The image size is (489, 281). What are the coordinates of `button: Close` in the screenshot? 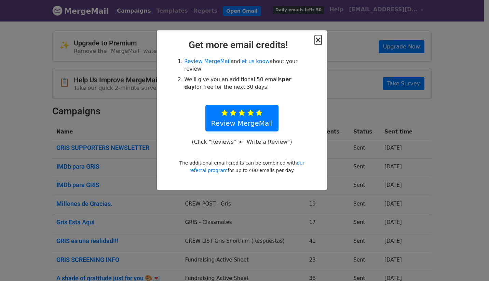 It's located at (318, 40).